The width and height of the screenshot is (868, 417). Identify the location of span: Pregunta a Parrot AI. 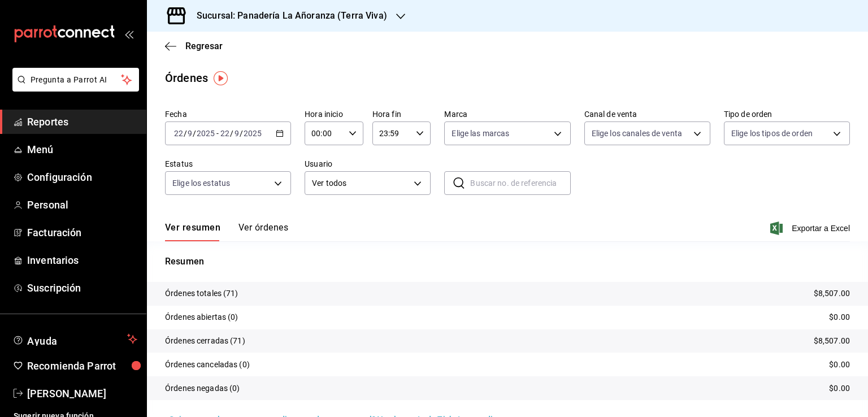
(76, 80).